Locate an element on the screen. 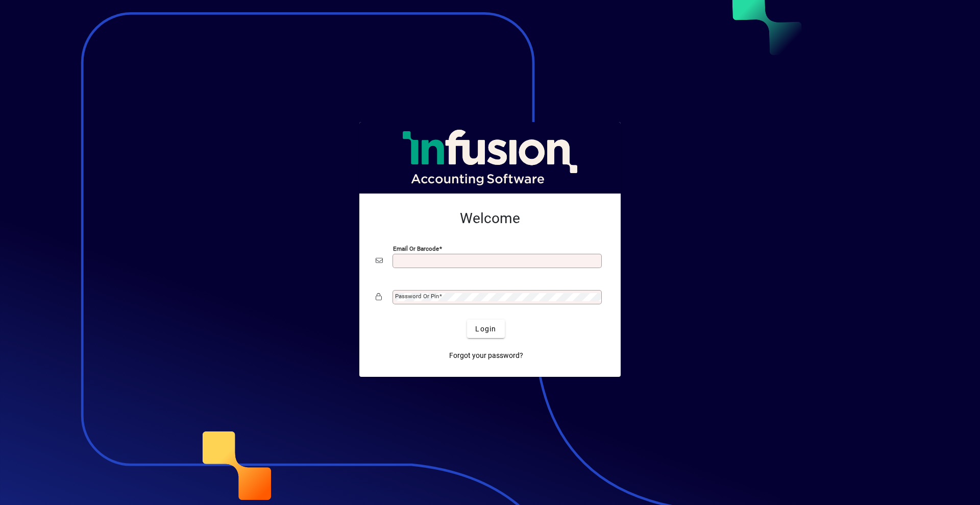 The height and width of the screenshot is (505, 980). mat-label: Password or Pin is located at coordinates (417, 296).